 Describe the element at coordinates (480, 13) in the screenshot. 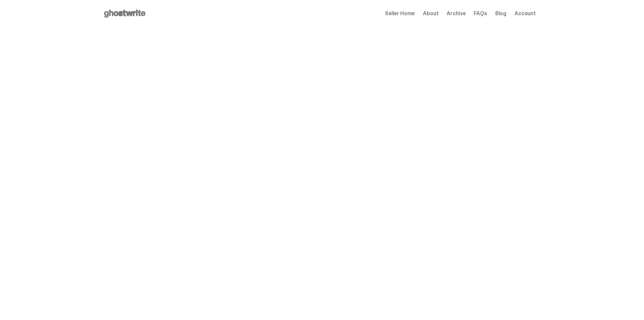

I see `span: FAQs` at that location.